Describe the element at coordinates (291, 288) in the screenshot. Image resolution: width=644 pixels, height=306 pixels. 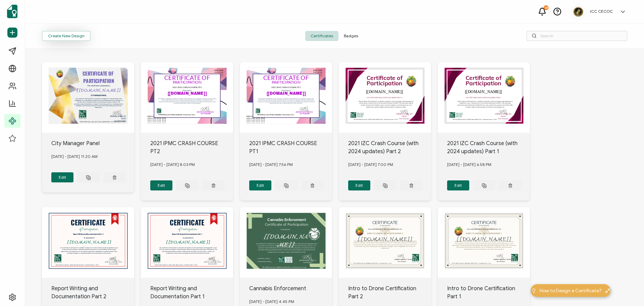
I see `div: Cannabis Enforcement` at that location.